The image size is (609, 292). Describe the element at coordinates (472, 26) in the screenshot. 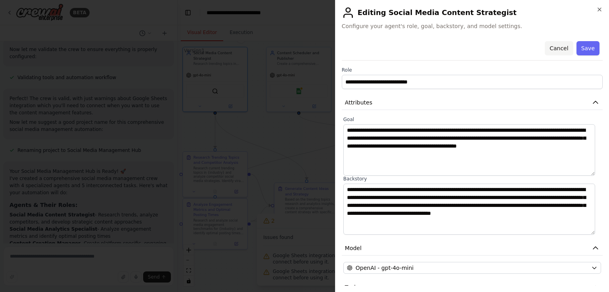

I see `span: Configure your agent's role, goal, backstory, and model settings.` at that location.